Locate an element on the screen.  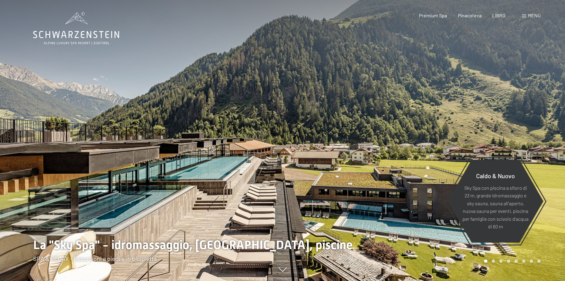
div: Giostra Pagina 3 is located at coordinates (501, 261).